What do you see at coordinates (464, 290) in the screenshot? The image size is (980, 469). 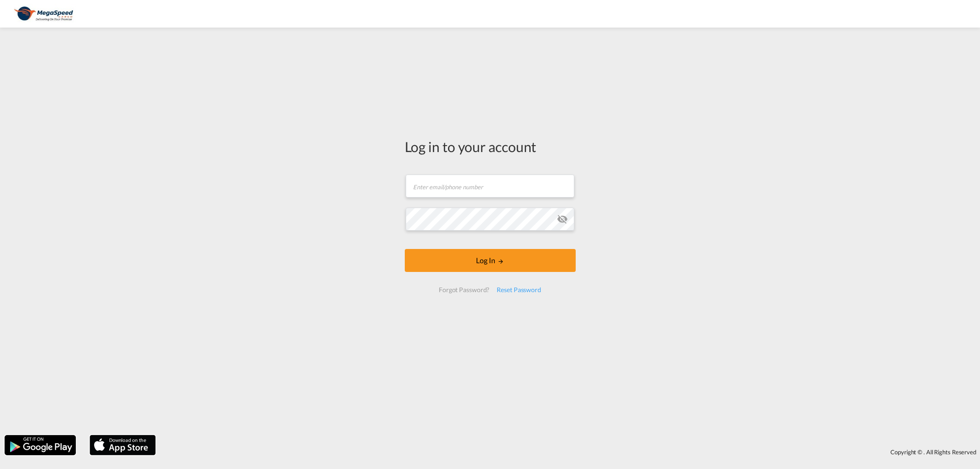 I see `div: Forgot Password?` at bounding box center [464, 290].